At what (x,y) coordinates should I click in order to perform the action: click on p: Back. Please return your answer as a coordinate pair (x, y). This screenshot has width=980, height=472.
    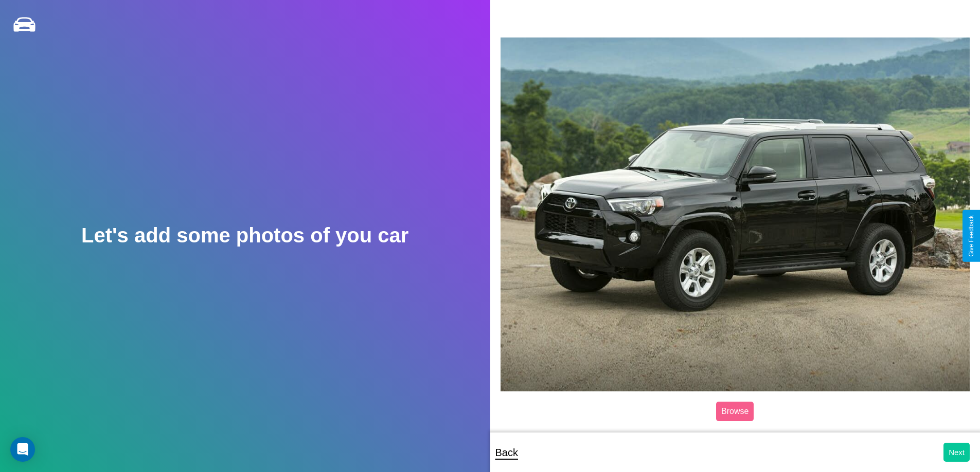
    Looking at the image, I should click on (507, 452).